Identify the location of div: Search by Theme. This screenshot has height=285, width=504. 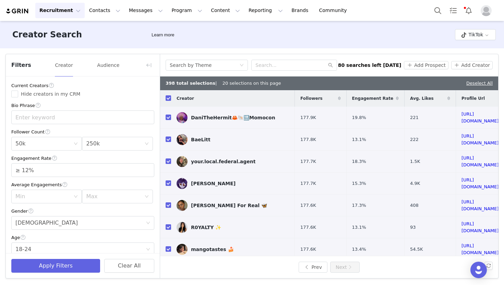
(191, 65).